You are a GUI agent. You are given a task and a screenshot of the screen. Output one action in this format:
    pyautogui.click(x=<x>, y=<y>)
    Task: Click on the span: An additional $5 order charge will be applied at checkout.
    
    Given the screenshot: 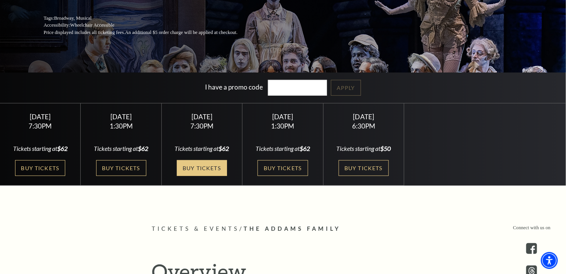 What is the action you would take?
    pyautogui.click(x=181, y=32)
    